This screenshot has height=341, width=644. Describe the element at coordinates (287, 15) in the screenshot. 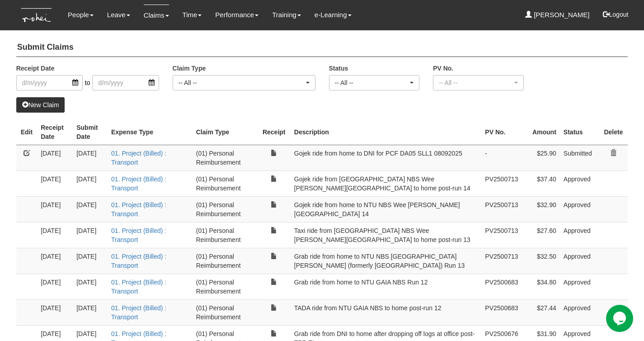

I see `a: Training` at that location.